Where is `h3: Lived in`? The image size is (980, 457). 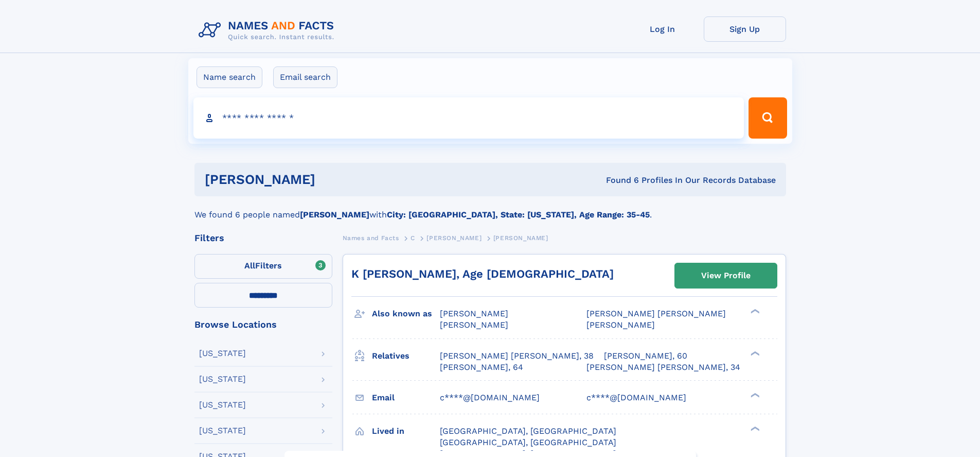 h3: Lived in is located at coordinates (406, 431).